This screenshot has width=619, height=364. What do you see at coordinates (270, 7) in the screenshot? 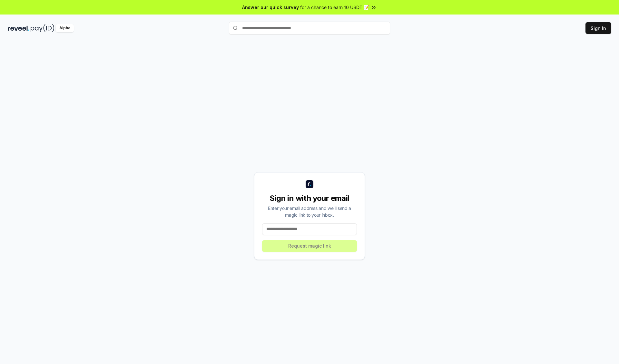
I see `span: Answer our quick survey` at bounding box center [270, 7].